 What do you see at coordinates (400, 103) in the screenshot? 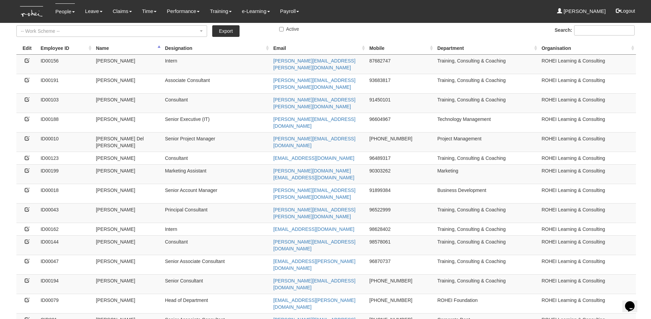
I see `td: 91450101` at bounding box center [400, 103].